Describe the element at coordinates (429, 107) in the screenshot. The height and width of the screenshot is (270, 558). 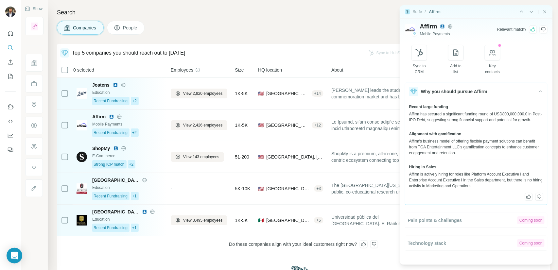
I see `span: Recent large funding` at that location.